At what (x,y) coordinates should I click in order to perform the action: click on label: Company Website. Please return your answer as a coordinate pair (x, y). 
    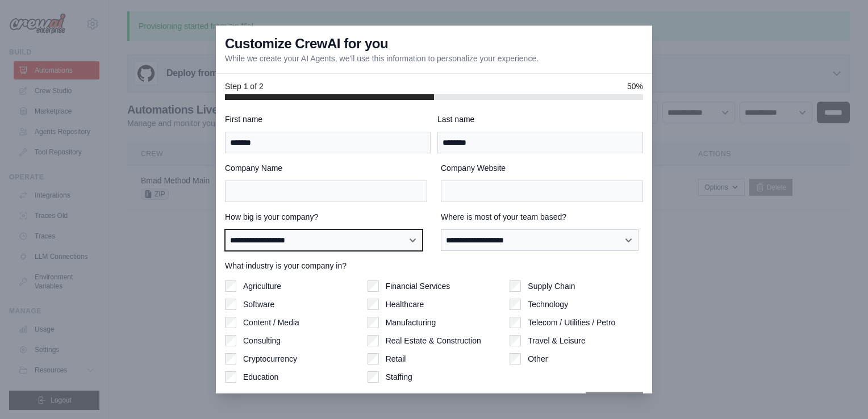
    Looking at the image, I should click on (542, 168).